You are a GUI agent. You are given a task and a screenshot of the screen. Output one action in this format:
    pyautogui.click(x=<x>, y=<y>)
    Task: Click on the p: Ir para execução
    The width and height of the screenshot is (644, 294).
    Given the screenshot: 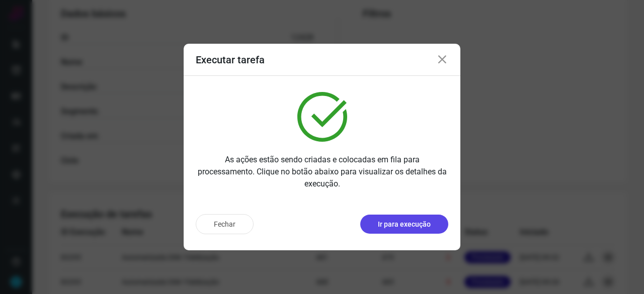 What is the action you would take?
    pyautogui.click(x=404, y=225)
    